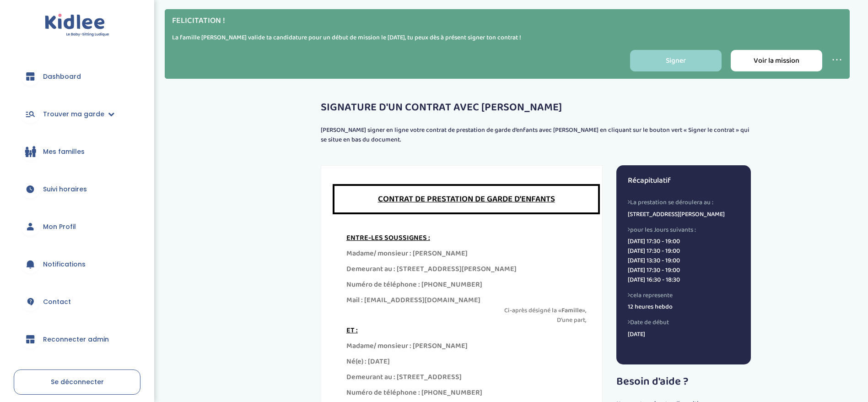 This screenshot has height=402, width=868. Describe the element at coordinates (466, 199) in the screenshot. I see `div: CONTRAT DE PRESTATION DE GARDE D’ENFANTS` at that location.